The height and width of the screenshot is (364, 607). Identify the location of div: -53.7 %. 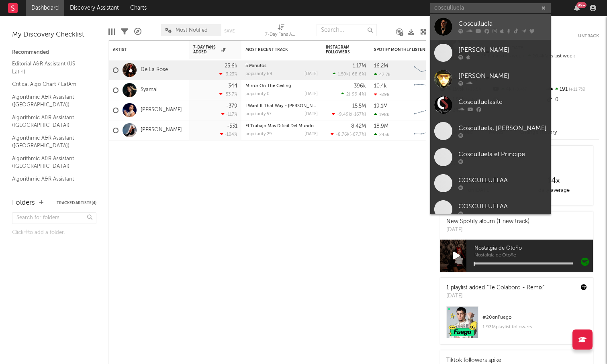
(228, 94).